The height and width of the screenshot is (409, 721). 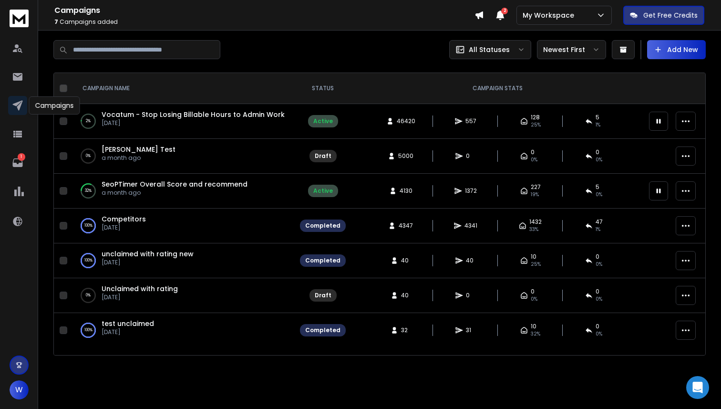 I want to click on span: 2, so click(x=504, y=11).